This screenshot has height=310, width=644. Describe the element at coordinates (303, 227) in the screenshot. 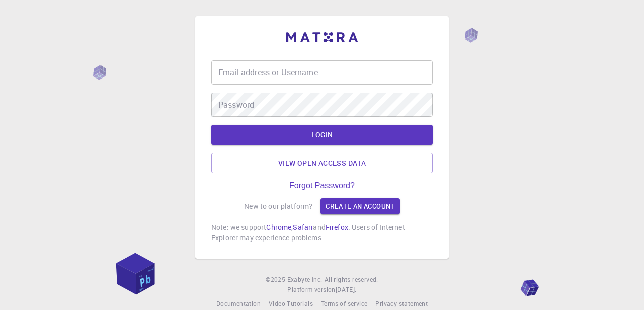

I see `a: Safari` at that location.